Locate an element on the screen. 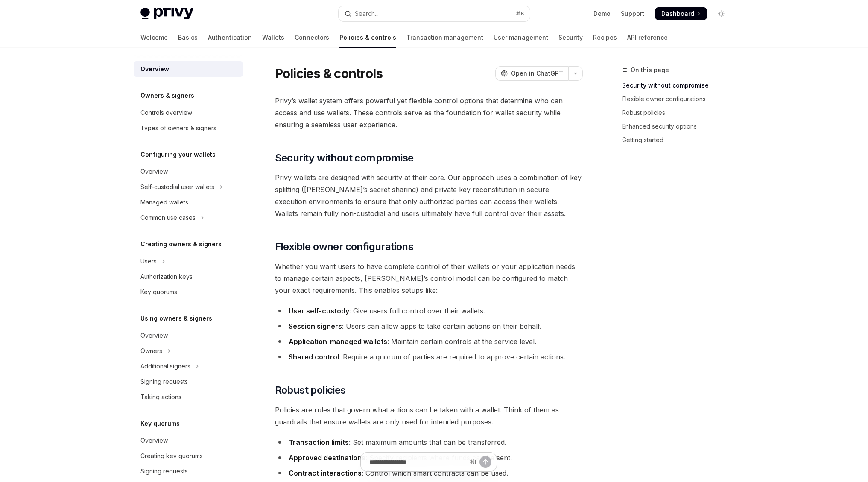 The image size is (868, 482). a: Transaction management is located at coordinates (445, 38).